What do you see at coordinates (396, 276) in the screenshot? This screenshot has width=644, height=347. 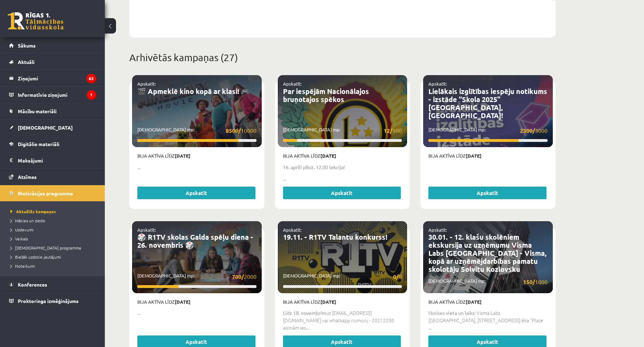 I see `strong: 0/` at bounding box center [396, 276].